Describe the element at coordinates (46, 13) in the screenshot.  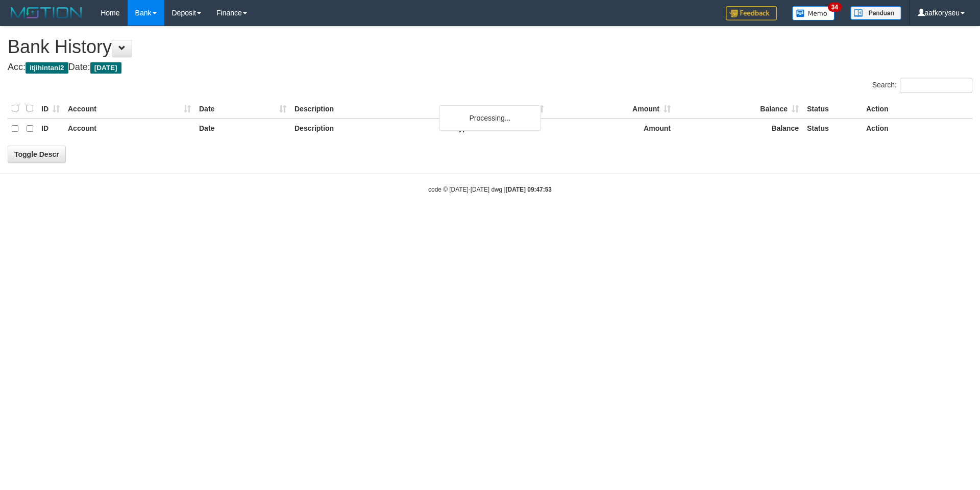
I see `img: MOTION_logo.png` at that location.